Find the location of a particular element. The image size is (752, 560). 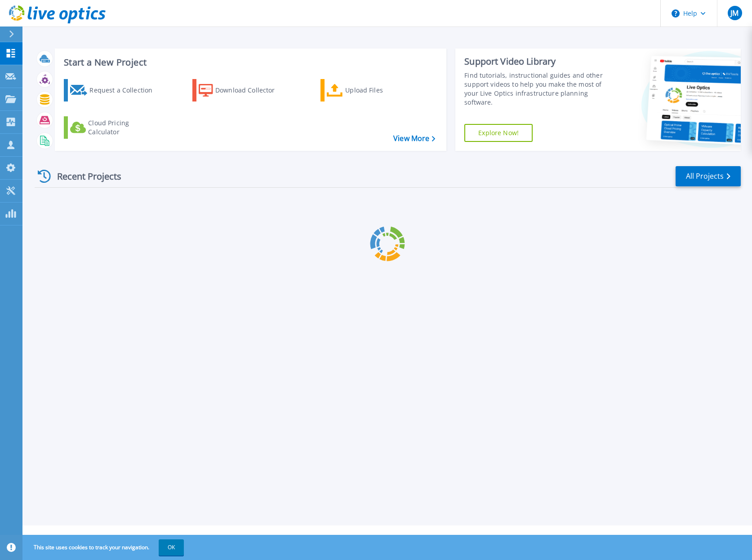

a: Download Collector is located at coordinates (242, 90).